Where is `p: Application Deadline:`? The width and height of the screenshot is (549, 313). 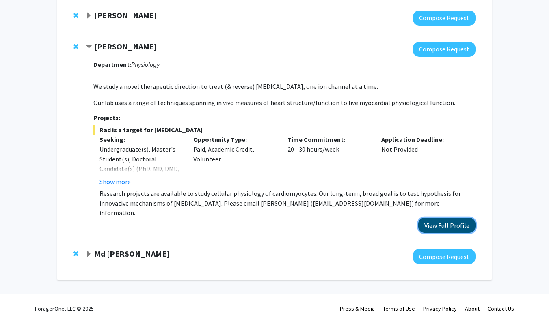
p: Application Deadline: is located at coordinates (422, 140).